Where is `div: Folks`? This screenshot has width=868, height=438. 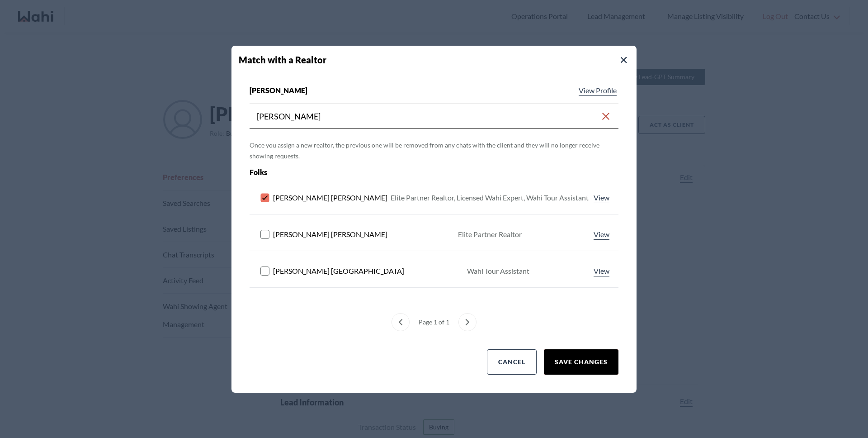
div: Folks is located at coordinates (397, 172).